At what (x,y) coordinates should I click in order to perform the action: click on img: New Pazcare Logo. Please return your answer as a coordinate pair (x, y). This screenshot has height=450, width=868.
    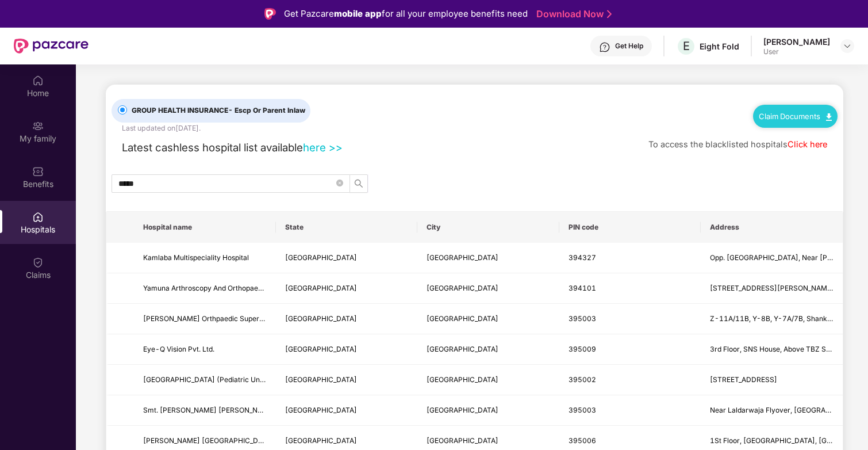
    Looking at the image, I should click on (51, 46).